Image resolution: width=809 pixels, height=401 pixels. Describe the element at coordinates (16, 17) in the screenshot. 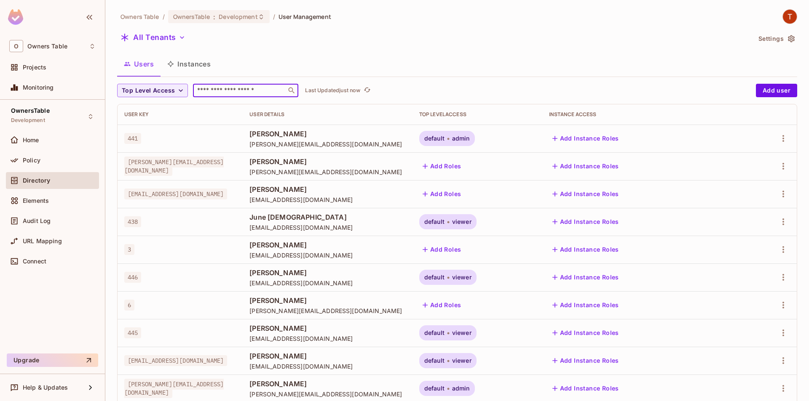

I see `img: SReyMgAAAABJRU5ErkJggg==` at that location.